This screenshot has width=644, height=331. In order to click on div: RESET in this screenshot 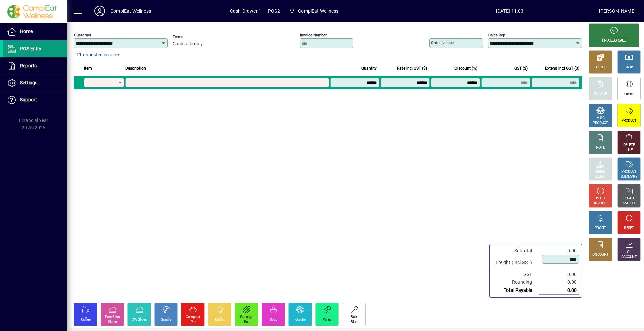, I will do `click(628, 228)`.